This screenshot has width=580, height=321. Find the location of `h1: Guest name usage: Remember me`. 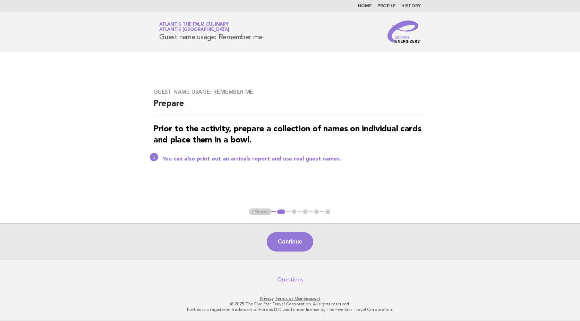

h1: Guest name usage: Remember me is located at coordinates (211, 32).